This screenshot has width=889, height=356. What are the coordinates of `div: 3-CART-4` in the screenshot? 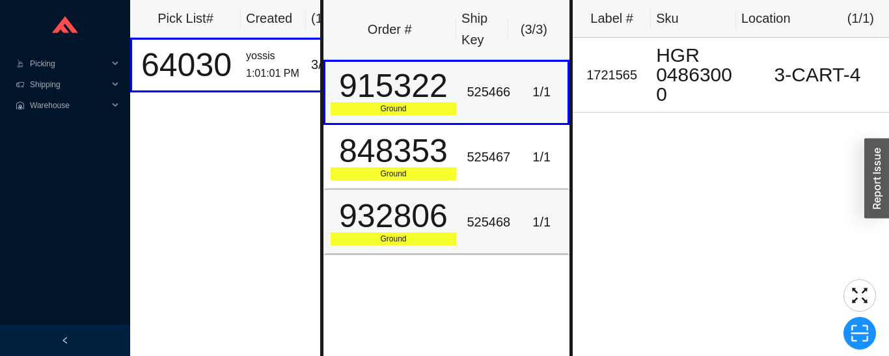 It's located at (817, 75).